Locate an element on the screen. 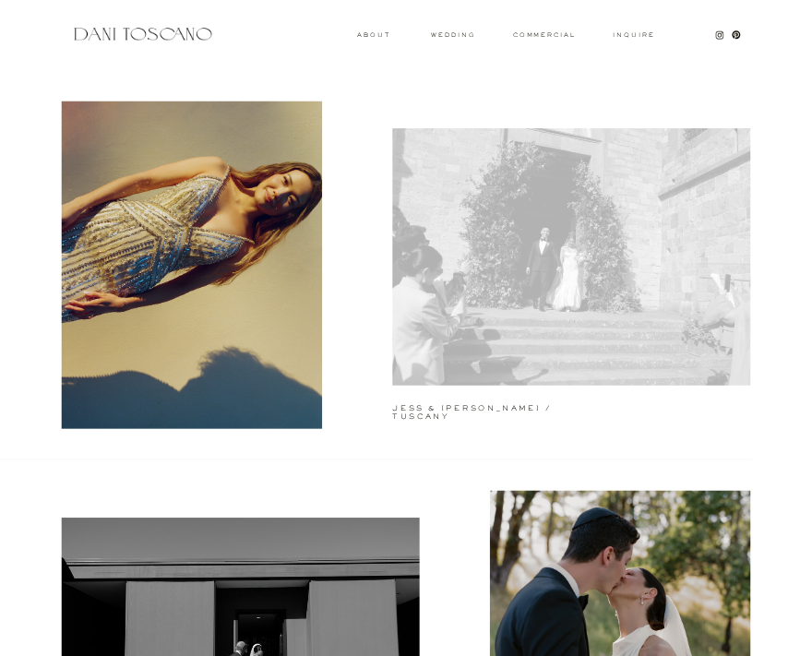  a: About is located at coordinates (372, 33).